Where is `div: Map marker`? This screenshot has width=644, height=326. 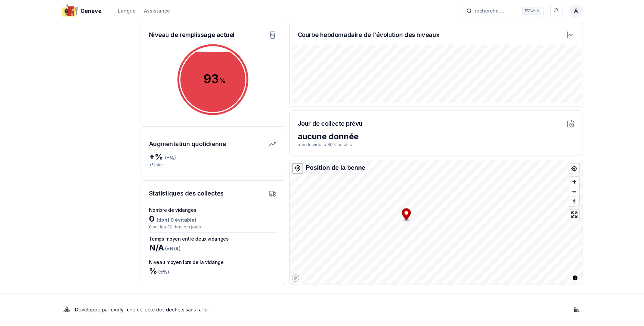
div: Map marker is located at coordinates (406, 215).